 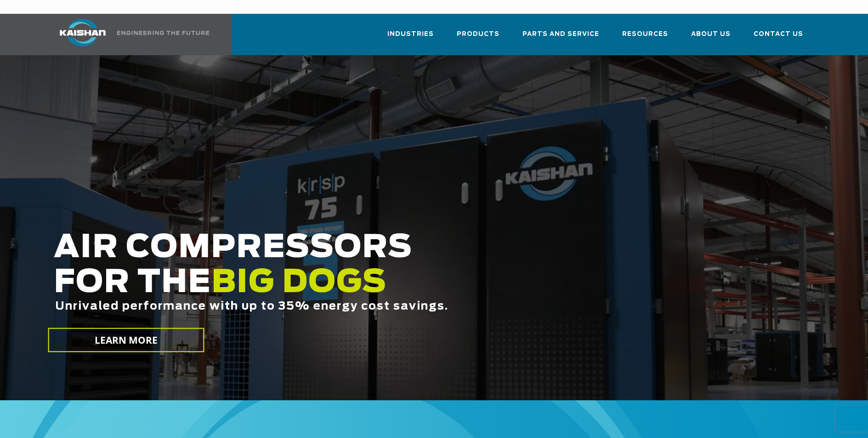 I want to click on img: Engineering the future, so click(x=163, y=33).